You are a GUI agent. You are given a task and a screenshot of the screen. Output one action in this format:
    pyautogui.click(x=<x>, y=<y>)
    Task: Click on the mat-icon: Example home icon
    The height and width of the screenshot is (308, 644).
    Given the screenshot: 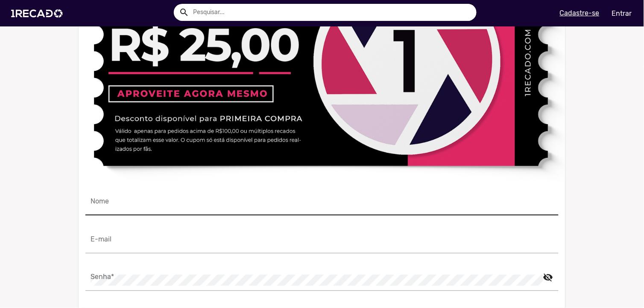 What is the action you would take?
    pyautogui.click(x=184, y=12)
    